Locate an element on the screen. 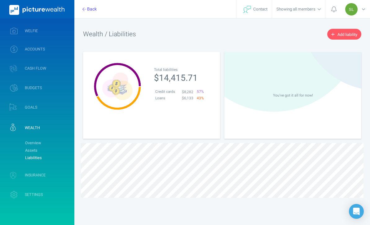 The height and width of the screenshot is (225, 370). div: Total liabilities is located at coordinates (179, 70).